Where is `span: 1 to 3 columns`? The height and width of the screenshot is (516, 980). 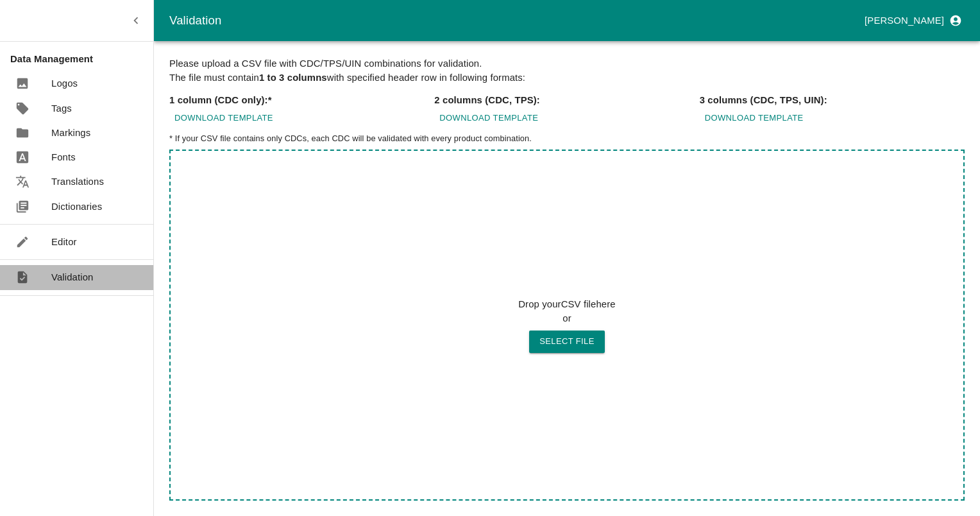
span: 1 to 3 columns is located at coordinates (294, 77).